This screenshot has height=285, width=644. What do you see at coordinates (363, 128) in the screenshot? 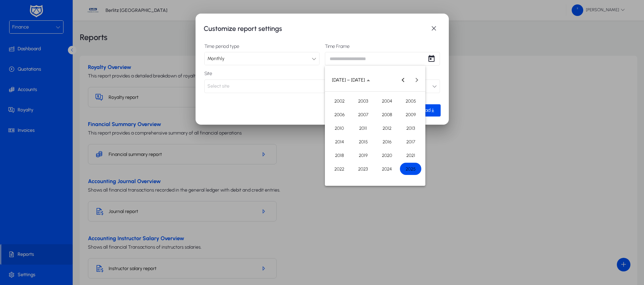
I see `span: 2011` at bounding box center [363, 128].